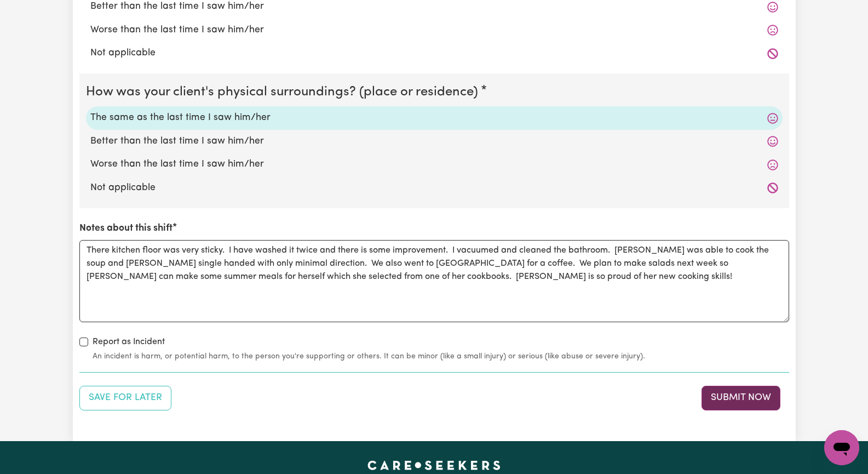  Describe the element at coordinates (129, 341) in the screenshot. I see `label: Report as Incident` at that location.